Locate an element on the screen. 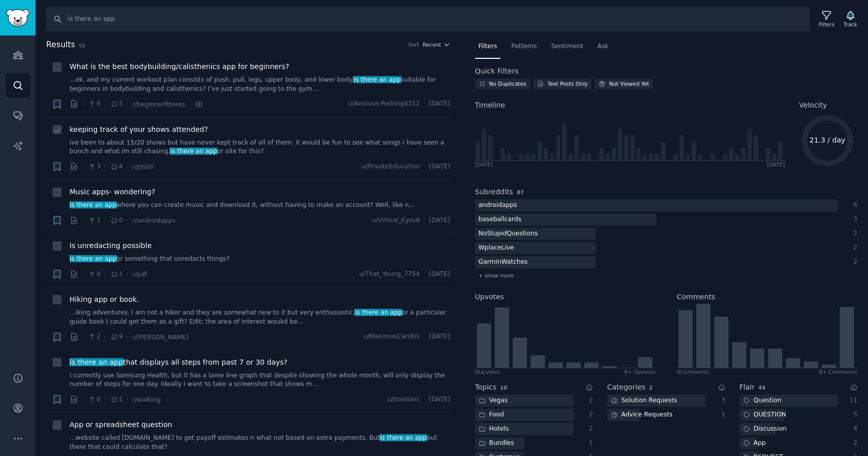  a: I currently use Samsung Health, but it has a lame line graph that despite showing the whole month... is located at coordinates (260, 380).